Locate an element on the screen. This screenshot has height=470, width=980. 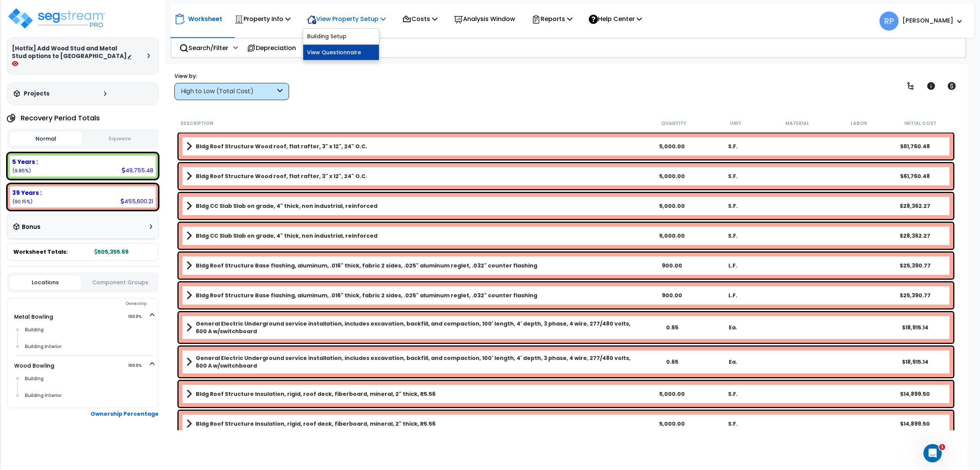
p: Property Info is located at coordinates (262, 18).